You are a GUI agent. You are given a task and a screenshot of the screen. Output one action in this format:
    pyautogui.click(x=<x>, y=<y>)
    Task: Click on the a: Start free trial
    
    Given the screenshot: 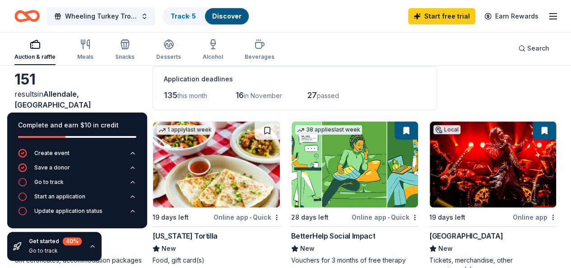 What is the action you would take?
    pyautogui.click(x=441, y=16)
    